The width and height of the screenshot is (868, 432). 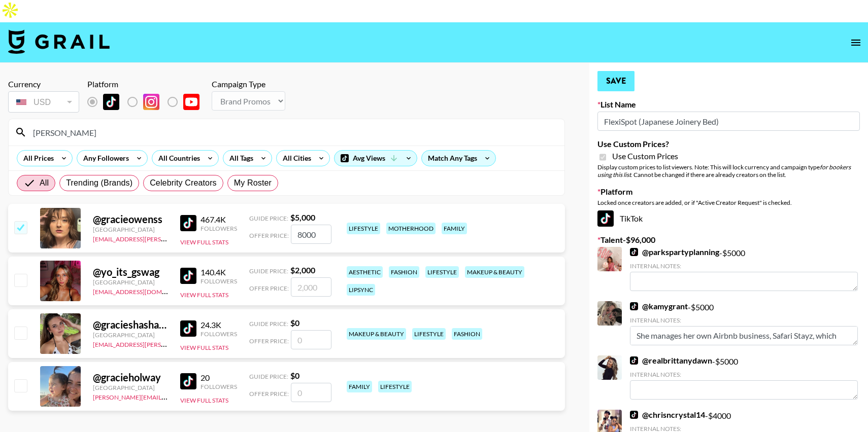 I want to click on div: 20, so click(x=219, y=378).